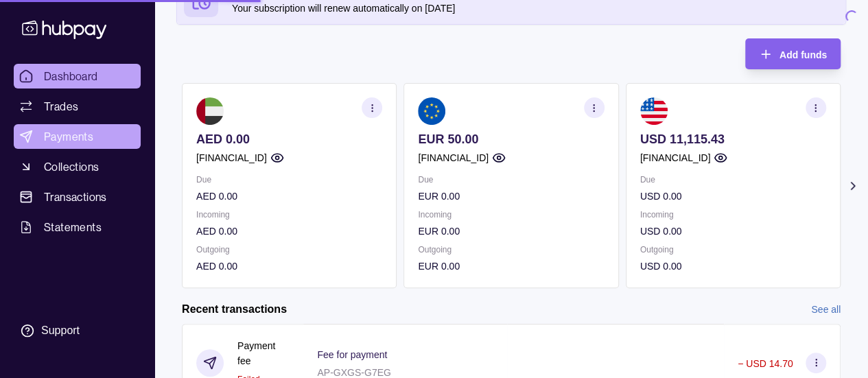 This screenshot has width=868, height=378. What do you see at coordinates (77, 136) in the screenshot?
I see `a: Payments` at bounding box center [77, 136].